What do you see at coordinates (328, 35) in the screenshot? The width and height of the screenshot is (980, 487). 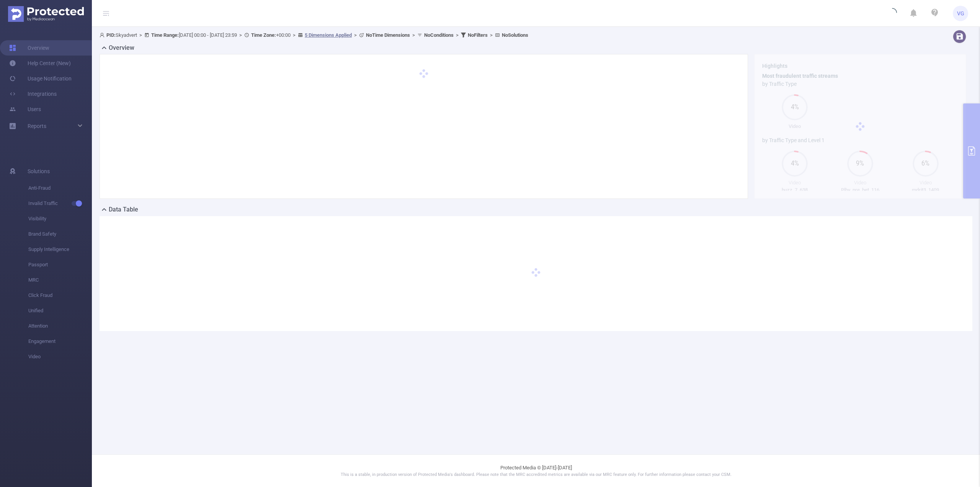 I see `u: 5 Dimensions Applied` at bounding box center [328, 35].